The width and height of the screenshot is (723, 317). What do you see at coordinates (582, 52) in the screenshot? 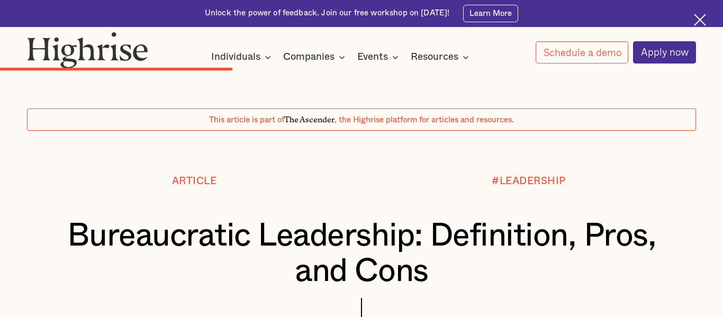
I see `a: Schedule a demo` at bounding box center [582, 52].